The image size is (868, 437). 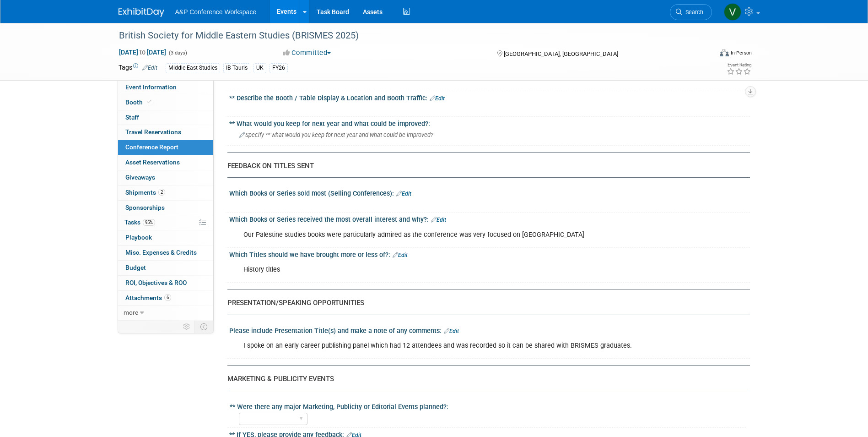 What do you see at coordinates (166, 298) in the screenshot?
I see `a: Attachments6` at bounding box center [166, 298].